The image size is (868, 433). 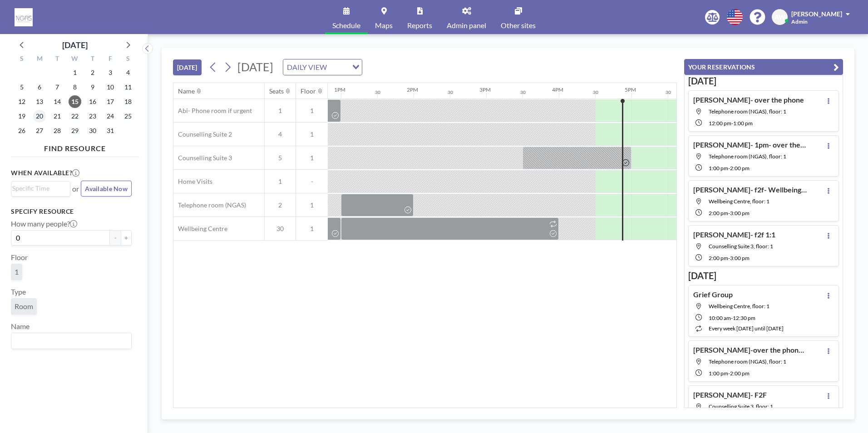 I want to click on span: 4, so click(x=280, y=135).